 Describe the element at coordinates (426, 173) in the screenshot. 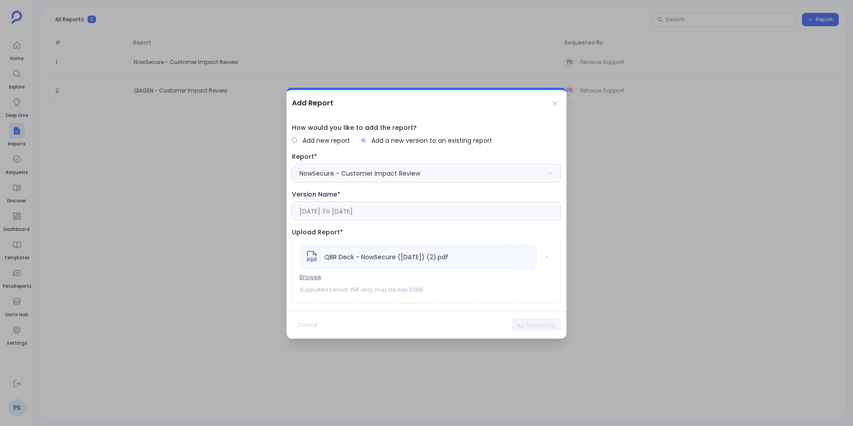

I see `button: NowSecure - Customer Impact Review` at that location.